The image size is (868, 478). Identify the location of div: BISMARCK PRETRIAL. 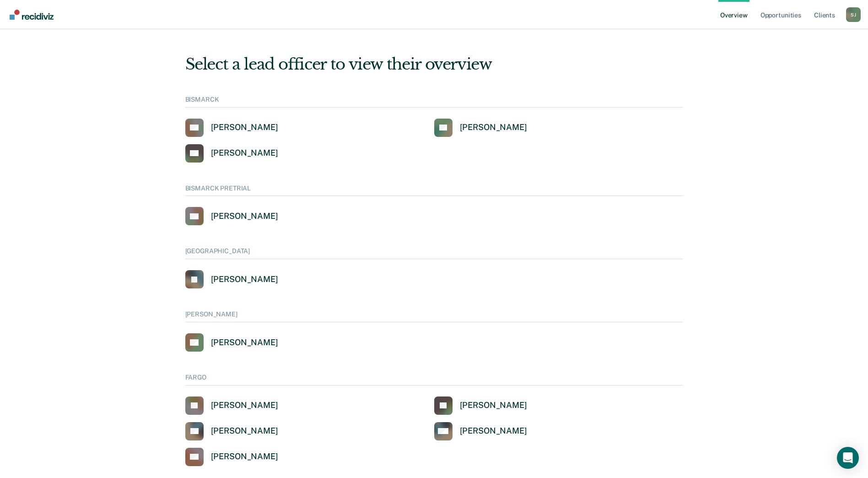
(434, 191).